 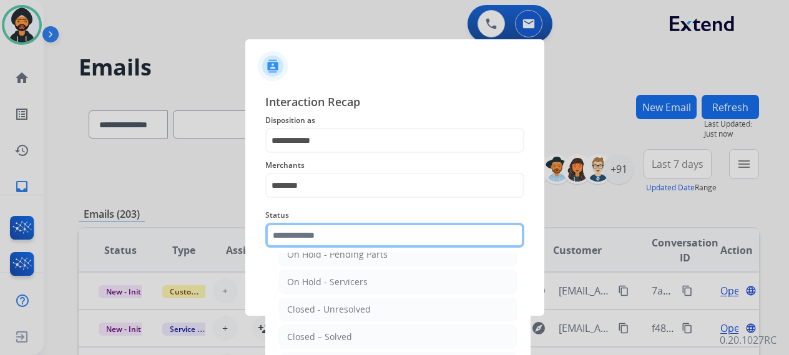 What do you see at coordinates (395, 103) in the screenshot?
I see `span: Interaction Recap` at bounding box center [395, 103].